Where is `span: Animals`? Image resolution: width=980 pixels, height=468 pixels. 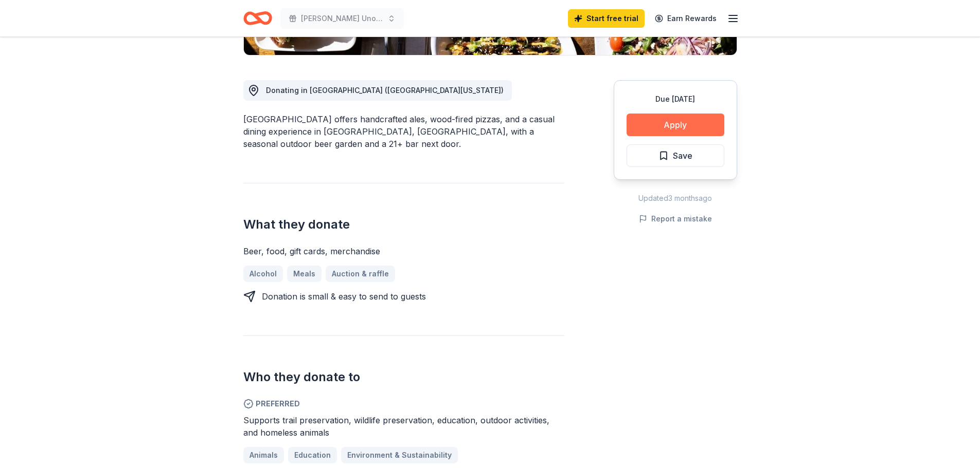
span: Animals is located at coordinates (263, 456).